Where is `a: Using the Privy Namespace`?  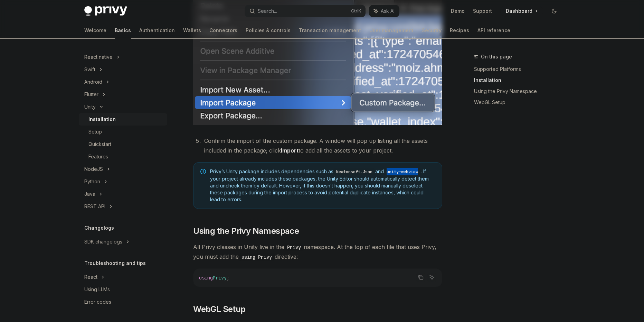 a: Using the Privy Namespace is located at coordinates (519, 92).